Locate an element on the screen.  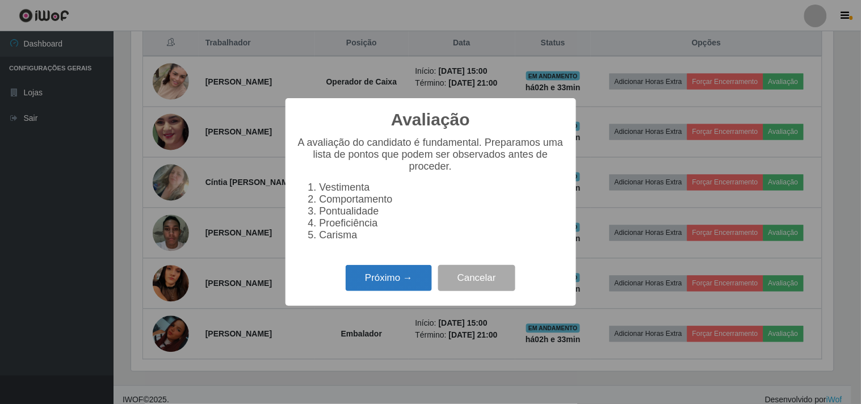
button: Próximo → is located at coordinates (389, 278).